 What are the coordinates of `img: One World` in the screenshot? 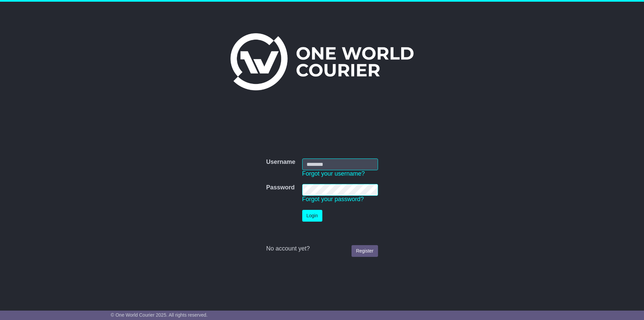 It's located at (322, 62).